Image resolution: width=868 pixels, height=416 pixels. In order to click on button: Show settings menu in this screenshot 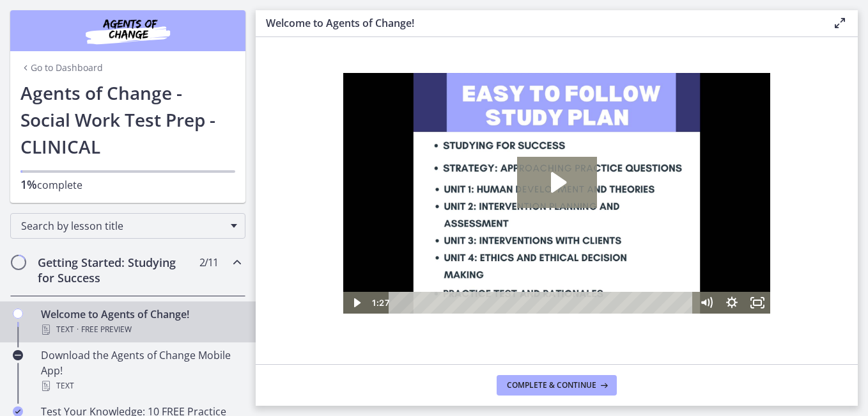, I will do `click(389, 230)`.